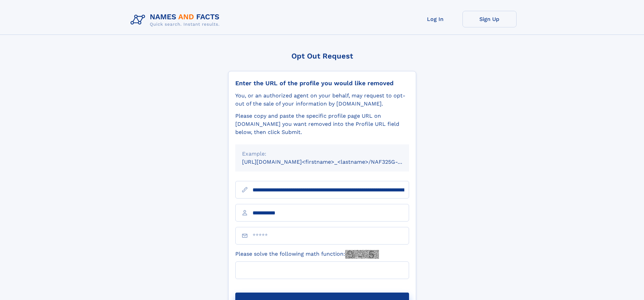 Image resolution: width=644 pixels, height=300 pixels. What do you see at coordinates (322, 56) in the screenshot?
I see `div: Opt Out Request` at bounding box center [322, 56].